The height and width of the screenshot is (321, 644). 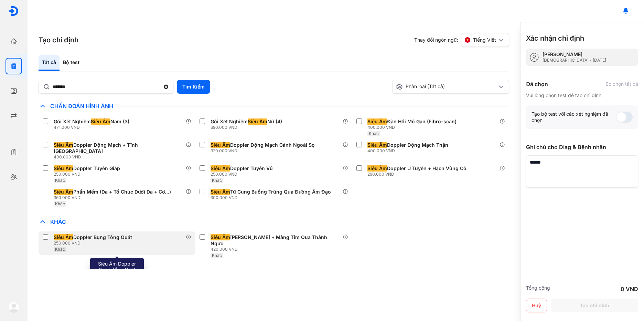 I want to click on div: Doppler Tuyến Vú, so click(x=242, y=168).